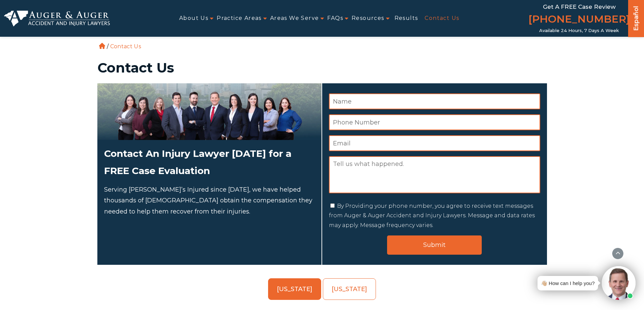  What do you see at coordinates (434, 101) in the screenshot?
I see `input: Name` at bounding box center [434, 101].